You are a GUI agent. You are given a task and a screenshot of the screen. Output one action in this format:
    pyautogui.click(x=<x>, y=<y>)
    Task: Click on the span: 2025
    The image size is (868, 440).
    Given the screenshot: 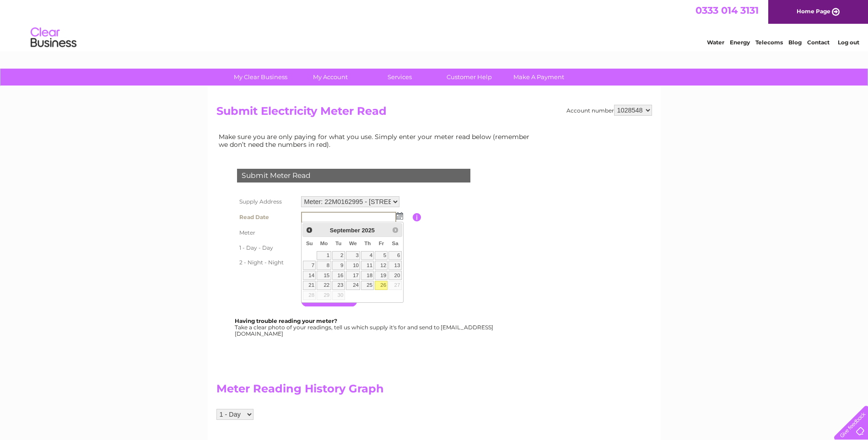 What is the action you would take?
    pyautogui.click(x=368, y=230)
    